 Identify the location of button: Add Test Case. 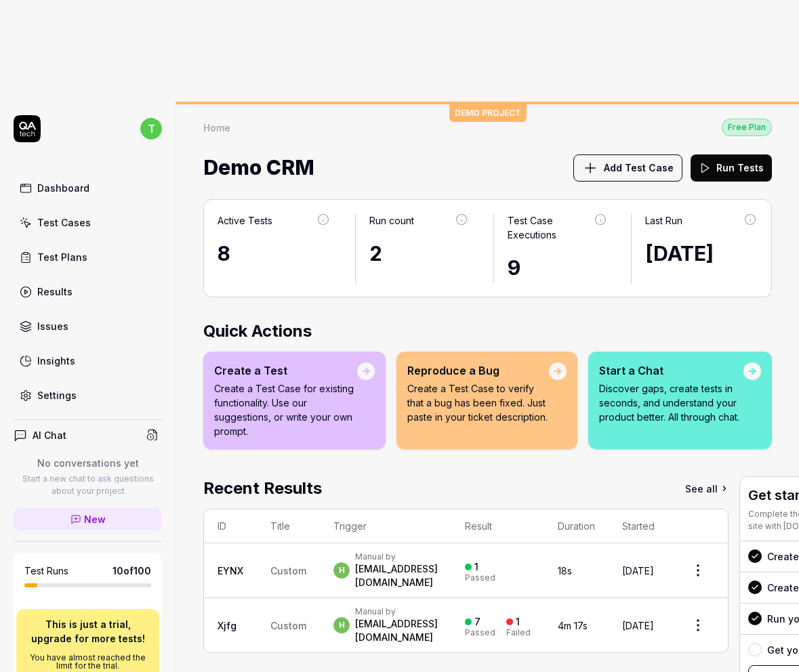
(628, 168).